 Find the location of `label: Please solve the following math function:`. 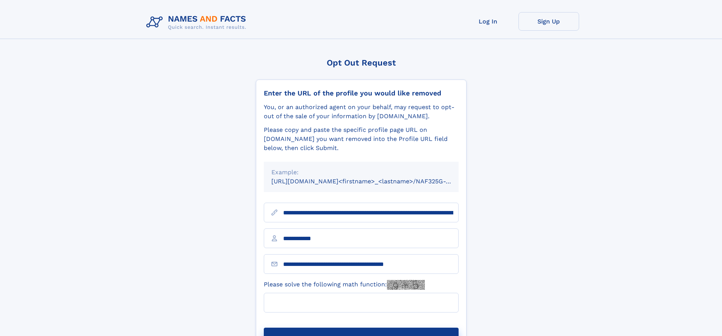

label: Please solve the following math function: is located at coordinates (344, 285).